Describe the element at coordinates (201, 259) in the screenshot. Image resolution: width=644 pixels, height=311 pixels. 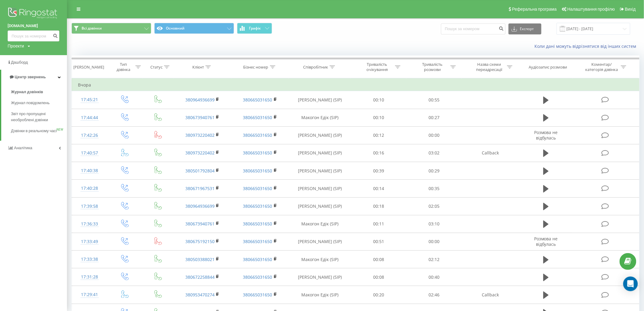
I see `a: 380503388021` at that location.